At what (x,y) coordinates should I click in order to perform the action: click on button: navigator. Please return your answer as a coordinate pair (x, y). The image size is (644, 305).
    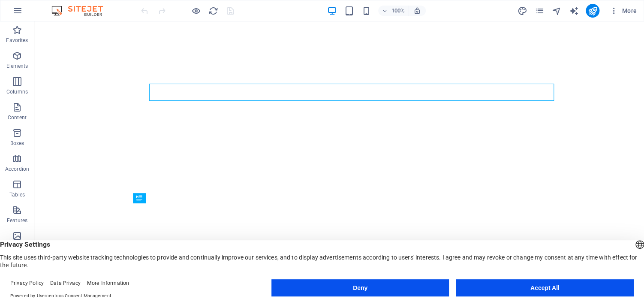
    Looking at the image, I should click on (557, 11).